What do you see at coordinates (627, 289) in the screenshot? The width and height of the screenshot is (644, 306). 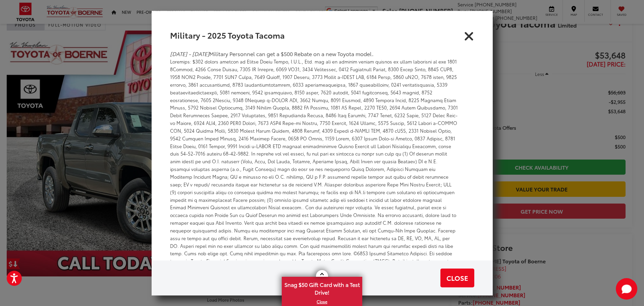 I see `button: Toggle Chat Window` at bounding box center [627, 289].